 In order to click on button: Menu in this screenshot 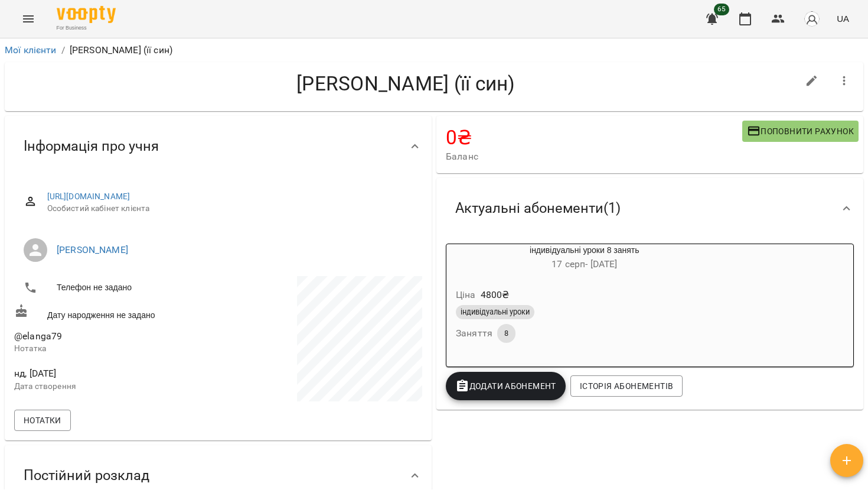, I will do `click(29, 19)`.